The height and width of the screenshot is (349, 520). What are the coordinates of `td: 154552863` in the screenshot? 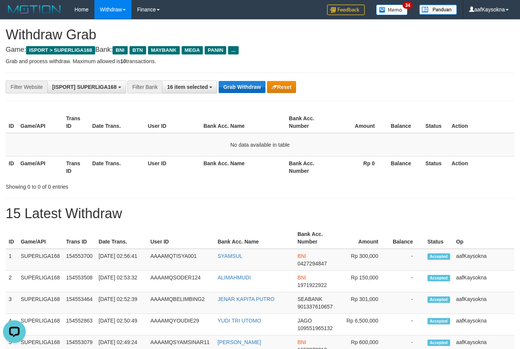 It's located at (79, 324).